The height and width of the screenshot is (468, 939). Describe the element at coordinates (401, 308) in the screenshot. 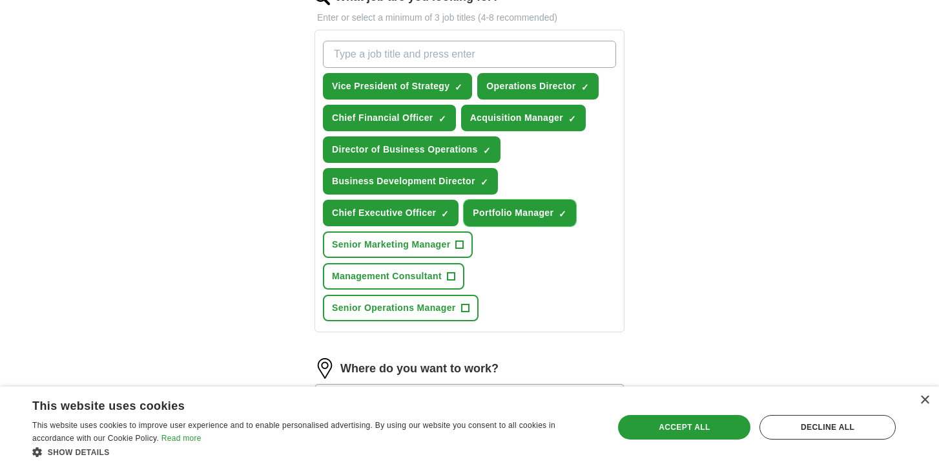

I see `button: Senior Operations Manager` at that location.